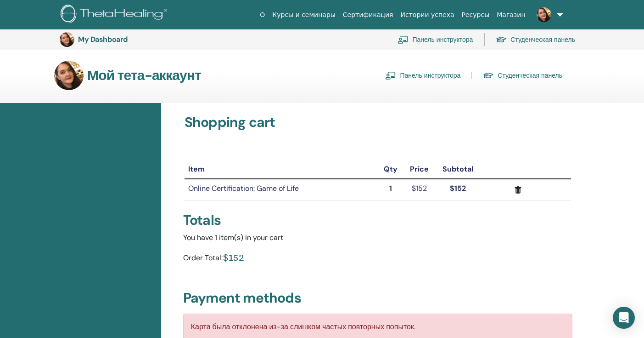  I want to click on div: Open Intercom Messenger, so click(624, 318).